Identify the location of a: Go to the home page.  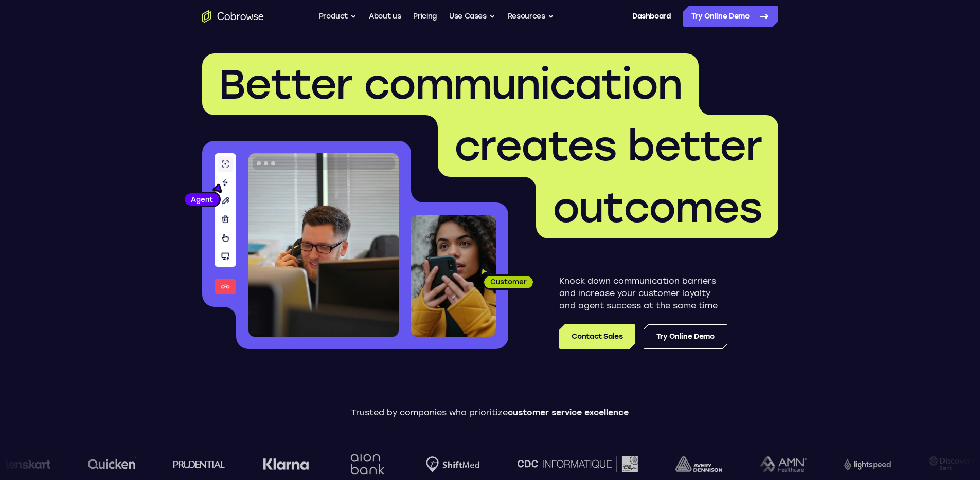
(233, 17).